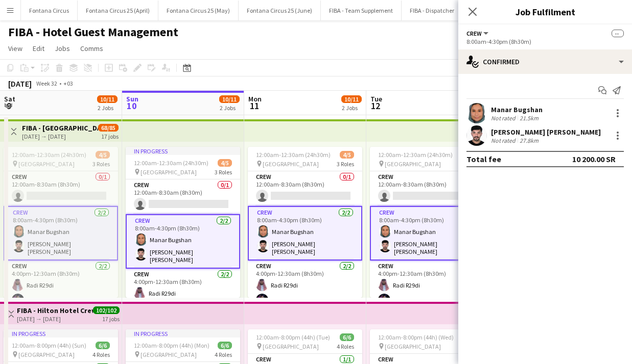 Image resolution: width=632 pixels, height=364 pixels. I want to click on span: 12:00am-8:00pm (44h) (Tue), so click(293, 338).